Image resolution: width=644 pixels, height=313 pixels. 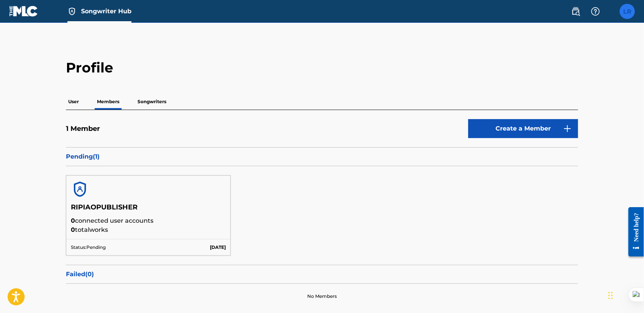 I want to click on p: No Members, so click(x=322, y=296).